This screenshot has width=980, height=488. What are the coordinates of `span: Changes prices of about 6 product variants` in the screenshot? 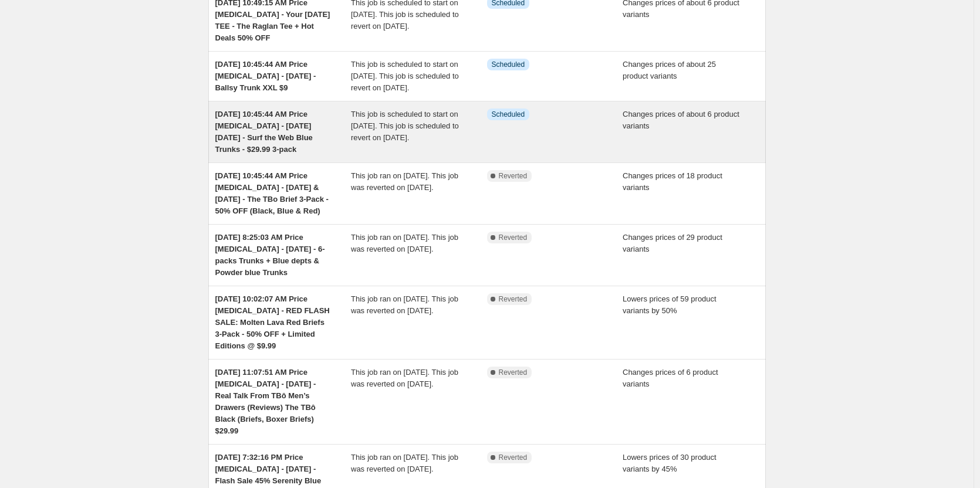 It's located at (680, 120).